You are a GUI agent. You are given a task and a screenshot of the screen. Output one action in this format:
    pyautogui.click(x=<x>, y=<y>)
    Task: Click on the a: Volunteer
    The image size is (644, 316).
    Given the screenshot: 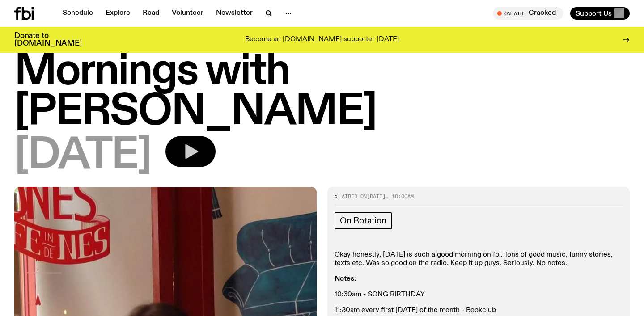 What is the action you would take?
    pyautogui.click(x=187, y=14)
    